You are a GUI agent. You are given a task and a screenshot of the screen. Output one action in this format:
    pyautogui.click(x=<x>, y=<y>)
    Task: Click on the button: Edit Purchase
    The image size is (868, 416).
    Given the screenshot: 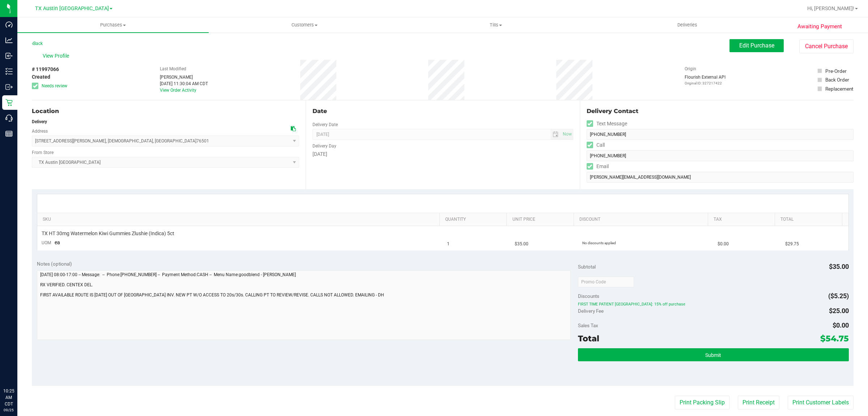 What is the action you would take?
    pyautogui.click(x=757, y=45)
    